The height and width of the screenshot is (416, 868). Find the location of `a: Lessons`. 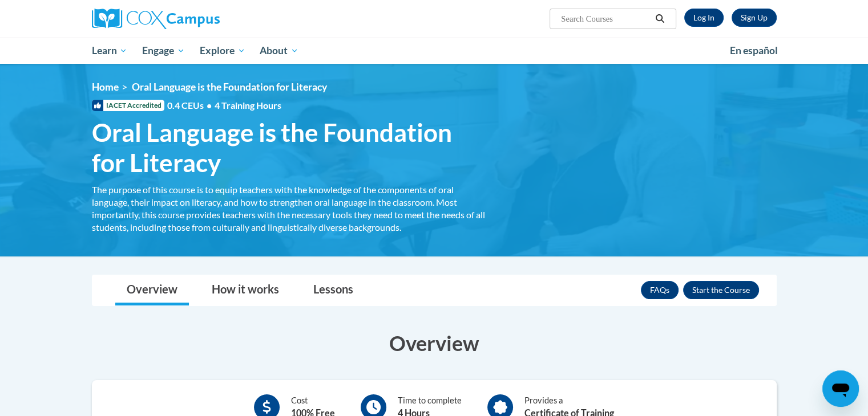

a: Lessons is located at coordinates (333, 290).